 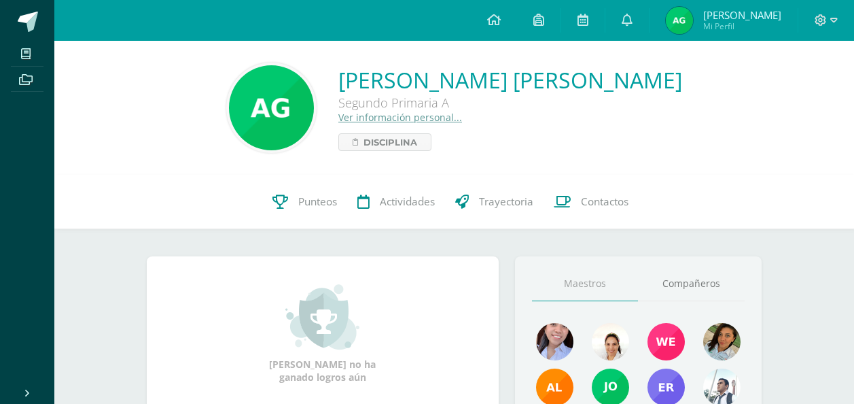 I want to click on a: Trayectoria, so click(x=494, y=202).